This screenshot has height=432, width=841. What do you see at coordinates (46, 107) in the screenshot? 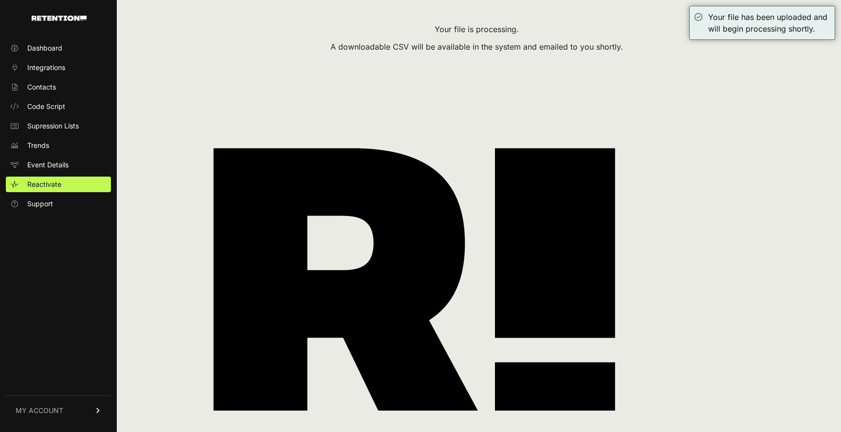
I see `span: Code Script` at bounding box center [46, 107].